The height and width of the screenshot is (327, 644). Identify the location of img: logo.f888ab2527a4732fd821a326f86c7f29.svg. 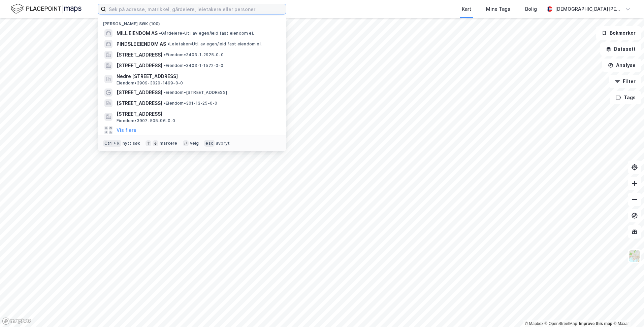
(46, 9).